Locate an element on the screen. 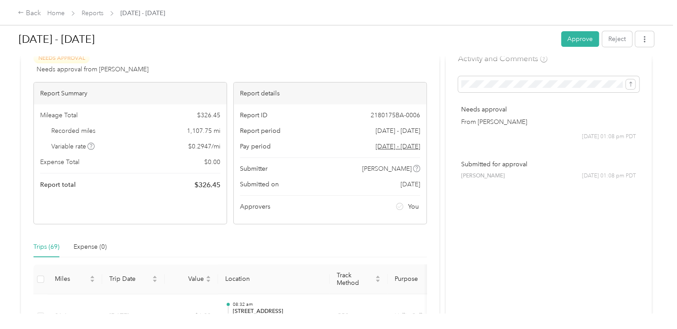 The height and width of the screenshot is (329, 677). span: 1,107.75 mi is located at coordinates (203, 131).